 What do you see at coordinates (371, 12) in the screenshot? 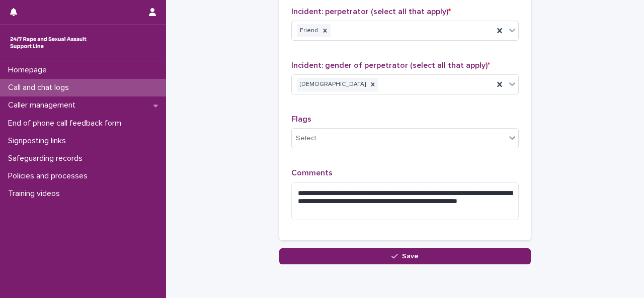
I see `span: Incident: perpetrator (select all that apply)` at bounding box center [371, 12].